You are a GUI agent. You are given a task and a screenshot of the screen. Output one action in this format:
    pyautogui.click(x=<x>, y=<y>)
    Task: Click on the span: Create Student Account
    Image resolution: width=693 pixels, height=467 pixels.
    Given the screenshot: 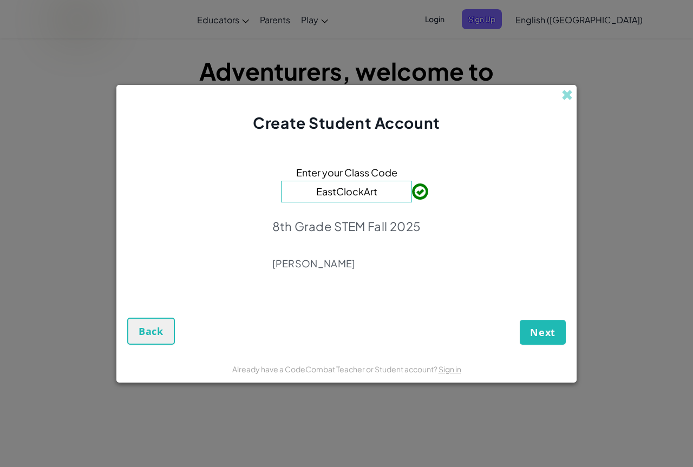 What is the action you would take?
    pyautogui.click(x=346, y=122)
    